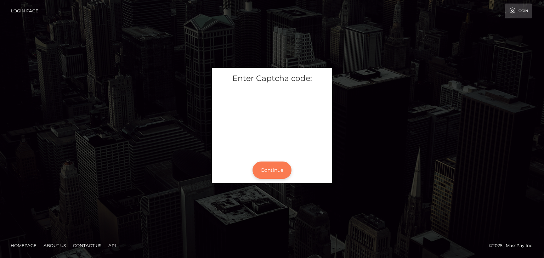 The image size is (544, 258). I want to click on a: Login, so click(518, 11).